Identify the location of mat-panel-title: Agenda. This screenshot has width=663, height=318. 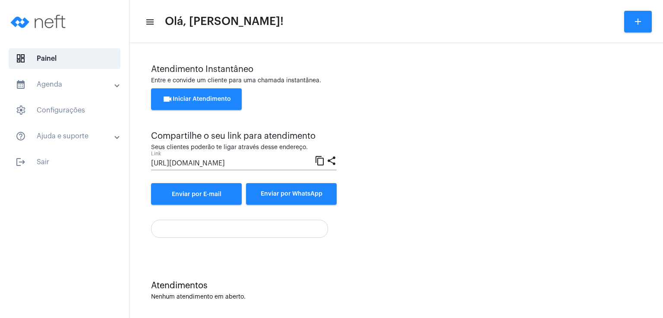
(65, 85).